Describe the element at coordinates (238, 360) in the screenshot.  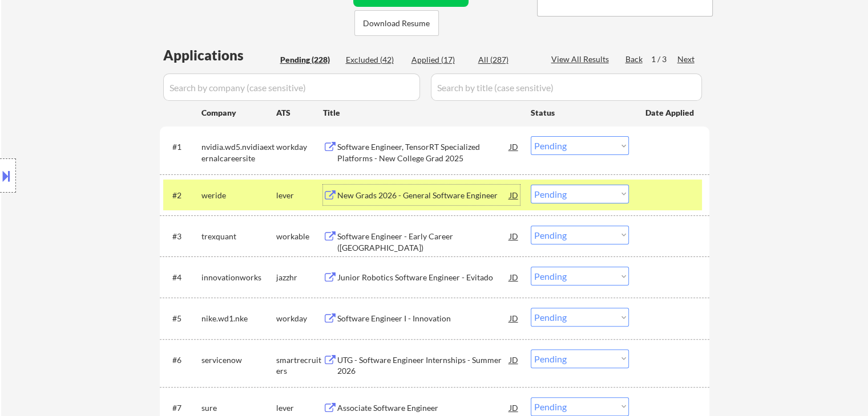
I see `div: servicenow` at that location.